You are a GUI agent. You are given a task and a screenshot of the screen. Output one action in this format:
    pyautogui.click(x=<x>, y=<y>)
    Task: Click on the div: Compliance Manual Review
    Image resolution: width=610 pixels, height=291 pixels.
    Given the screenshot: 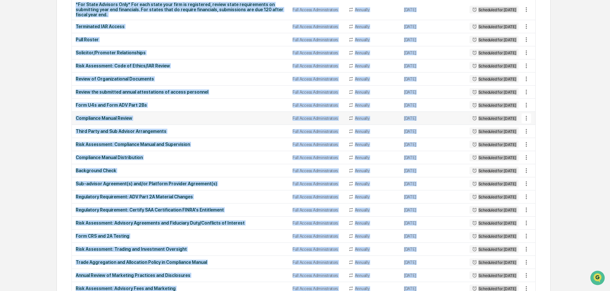 What is the action you would take?
    pyautogui.click(x=180, y=118)
    